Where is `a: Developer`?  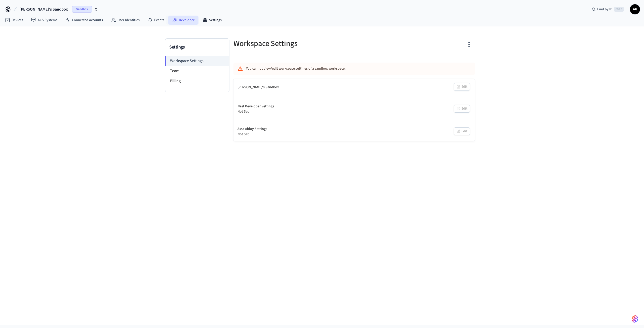
a: Developer is located at coordinates (183, 20).